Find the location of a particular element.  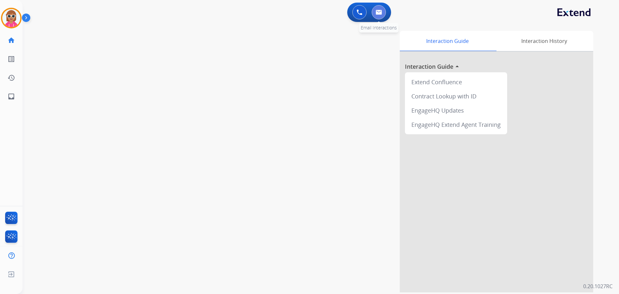

div: Interaction Guide is located at coordinates (447, 41).